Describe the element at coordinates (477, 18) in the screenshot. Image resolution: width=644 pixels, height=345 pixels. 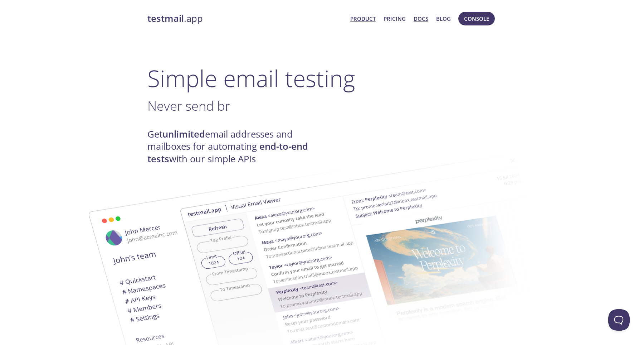
I see `button: Console` at that location.